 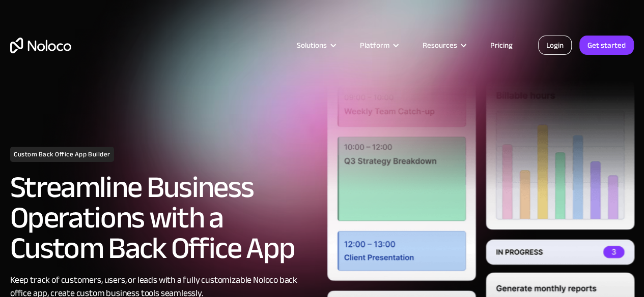 What do you see at coordinates (555, 45) in the screenshot?
I see `a: Login` at bounding box center [555, 45].